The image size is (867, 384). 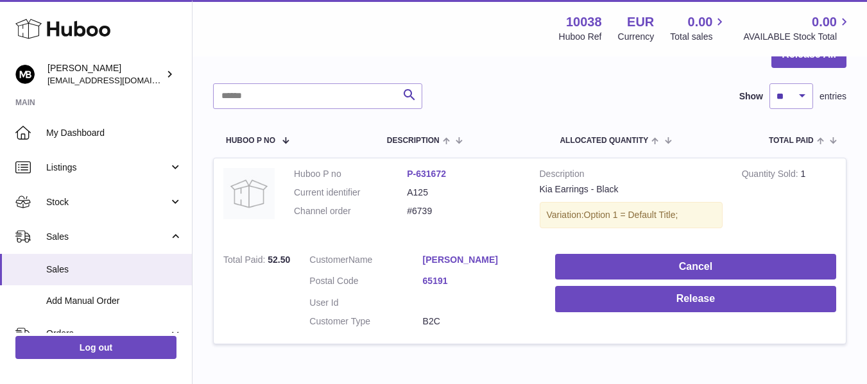 What do you see at coordinates (114, 133) in the screenshot?
I see `span: My Dashboard` at bounding box center [114, 133].